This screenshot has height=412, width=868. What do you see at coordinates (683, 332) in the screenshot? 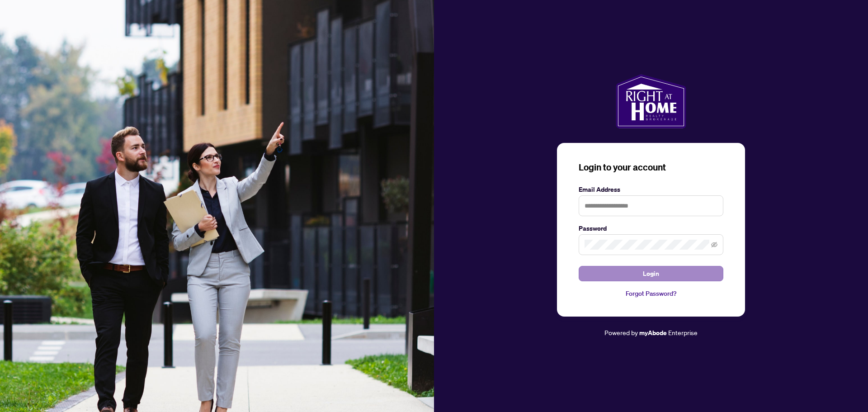
I see `span: Enterprise` at bounding box center [683, 332].